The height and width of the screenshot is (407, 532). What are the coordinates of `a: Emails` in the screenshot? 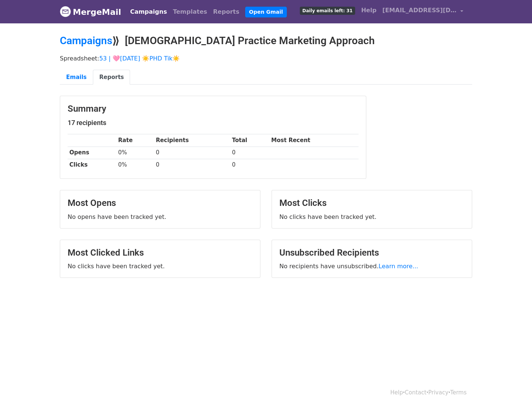 It's located at (76, 77).